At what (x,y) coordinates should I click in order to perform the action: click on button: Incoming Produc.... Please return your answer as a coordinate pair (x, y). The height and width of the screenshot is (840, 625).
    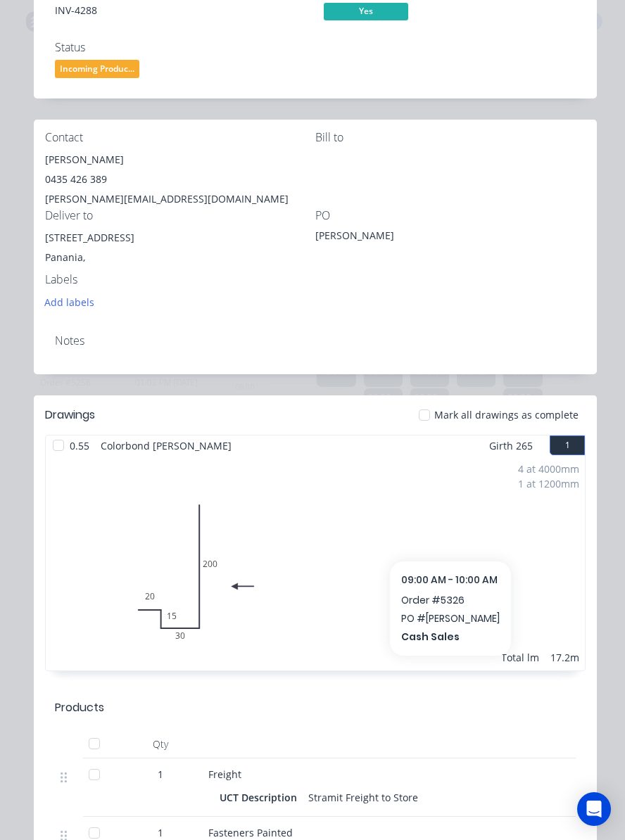
    Looking at the image, I should click on (97, 70).